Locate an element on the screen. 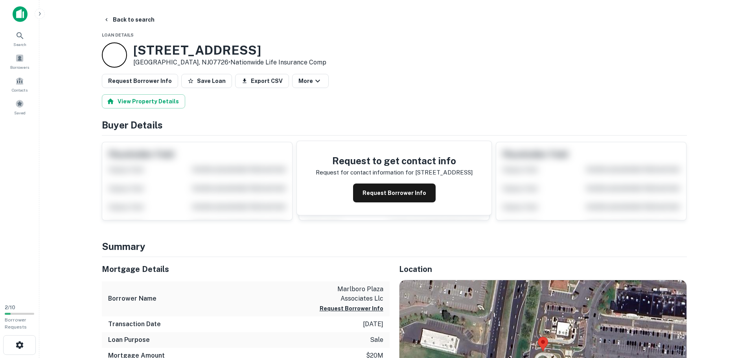 Image resolution: width=749 pixels, height=358 pixels. p: marlboro plaza associates llc is located at coordinates (348, 294).